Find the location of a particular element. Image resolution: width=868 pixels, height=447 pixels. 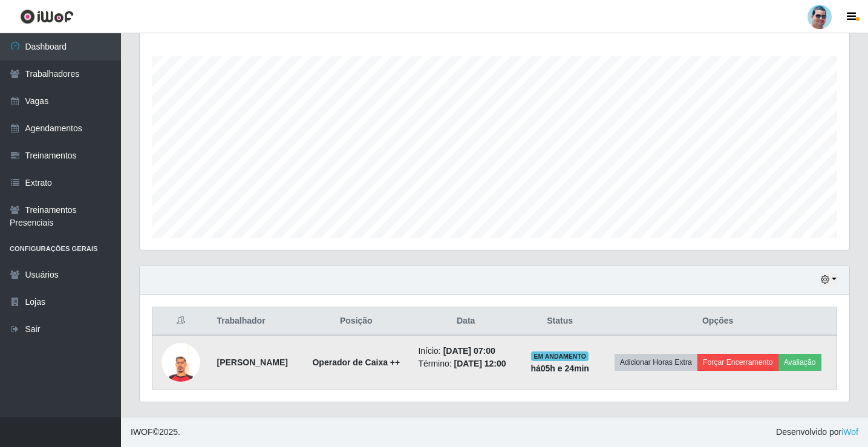

th: Status is located at coordinates (559, 322).